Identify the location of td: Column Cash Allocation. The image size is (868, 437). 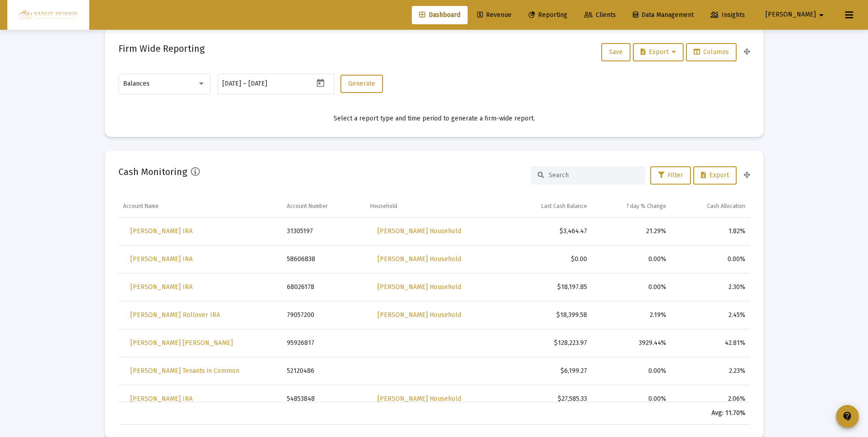
(710, 206).